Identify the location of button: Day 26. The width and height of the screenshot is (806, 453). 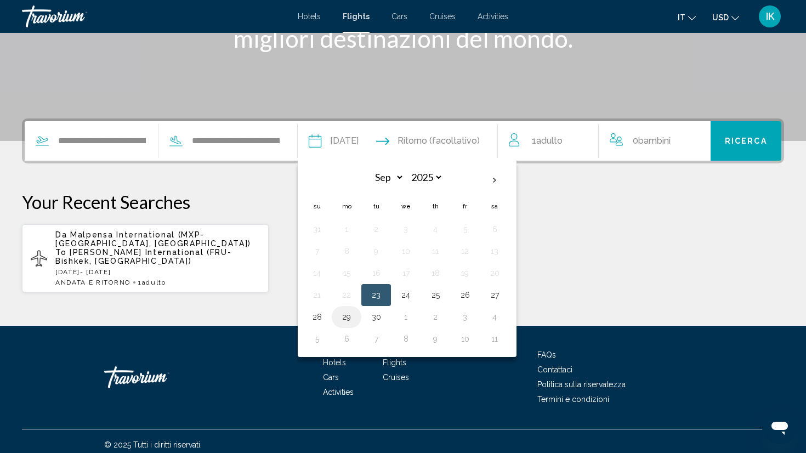
(465, 295).